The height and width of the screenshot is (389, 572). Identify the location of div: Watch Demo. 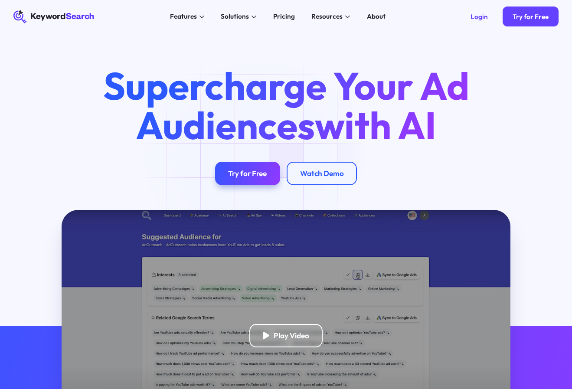
(322, 174).